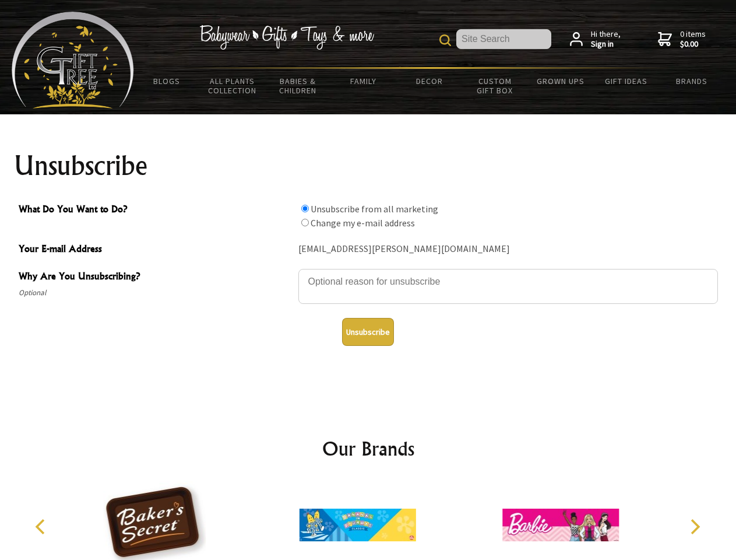 Image resolution: width=736 pixels, height=560 pixels. I want to click on span: Your E-mail Address, so click(156, 250).